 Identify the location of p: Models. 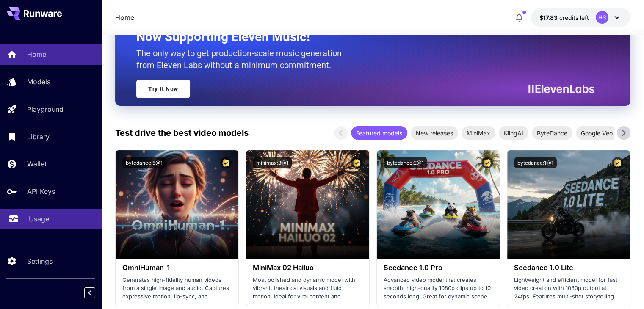
(38, 81).